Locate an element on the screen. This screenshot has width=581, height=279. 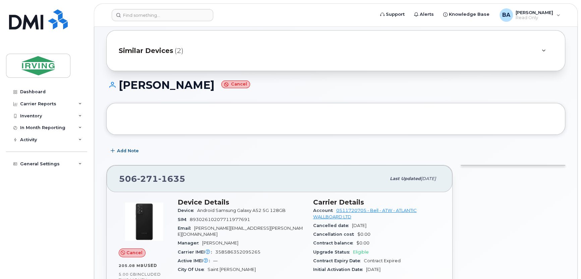
span: City Of Use is located at coordinates (193, 269).